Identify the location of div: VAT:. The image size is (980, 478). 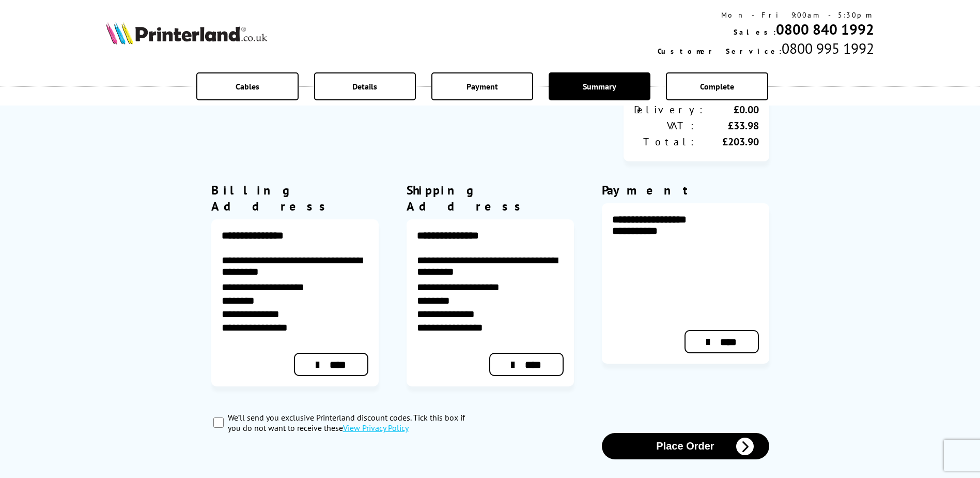
(665, 126).